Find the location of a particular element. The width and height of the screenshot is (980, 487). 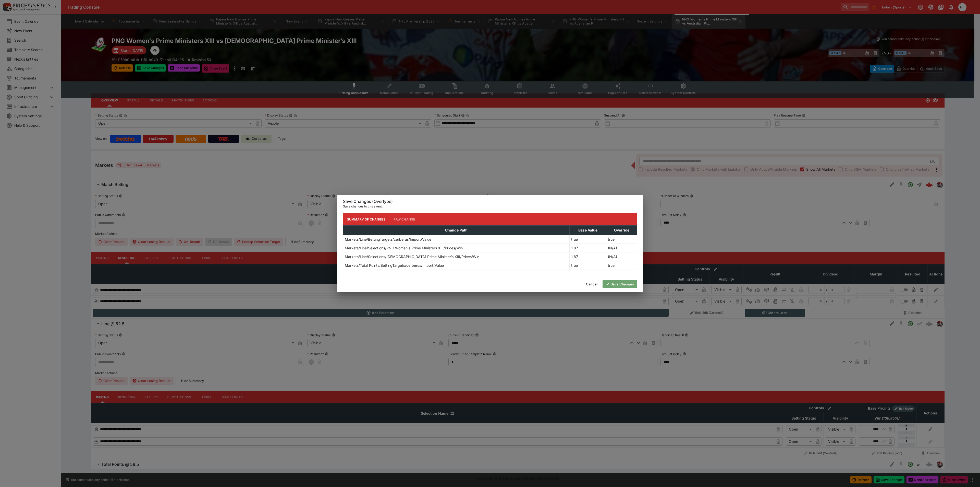

p: Markets/Total Points/BettingTargets/cerberus/Import/Value is located at coordinates (395, 265).